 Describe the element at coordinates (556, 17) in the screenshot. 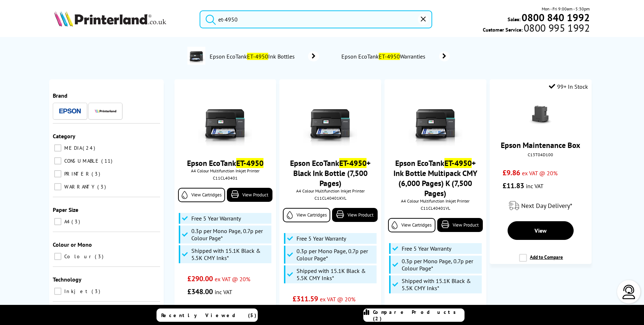

I see `b: 0800 840 1992` at that location.